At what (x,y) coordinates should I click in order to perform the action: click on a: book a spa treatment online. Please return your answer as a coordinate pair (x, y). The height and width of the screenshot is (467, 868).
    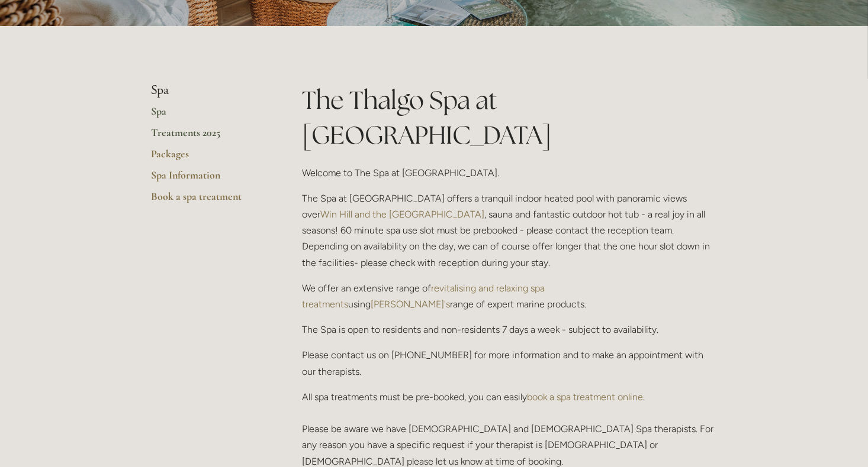
    Looking at the image, I should click on (585, 397).